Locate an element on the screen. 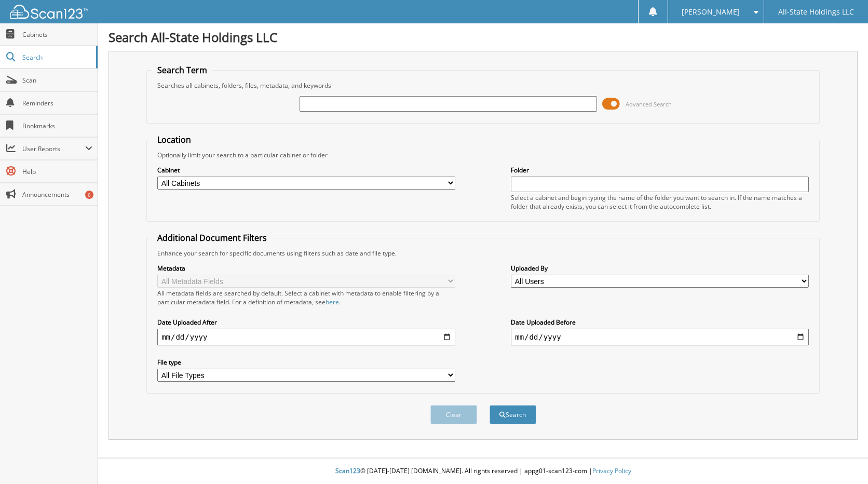 Image resolution: width=868 pixels, height=484 pixels. h1: Search All-State Holdings LLC is located at coordinates (483, 37).